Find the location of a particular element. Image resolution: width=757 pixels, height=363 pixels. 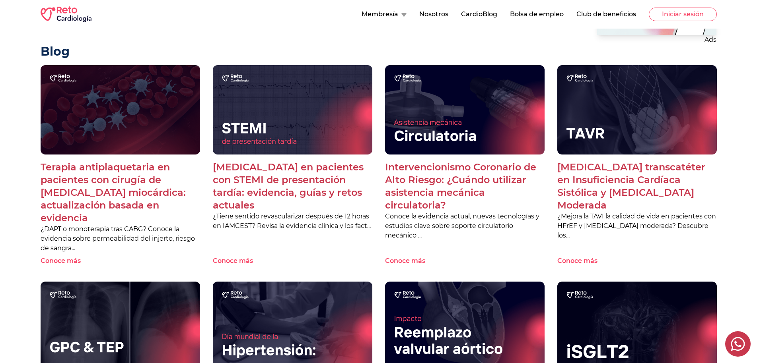

img: Terapia antiplaquetaria en pacientes con cirugía de revascularización miocárdica: actualización b... is located at coordinates (120, 110).